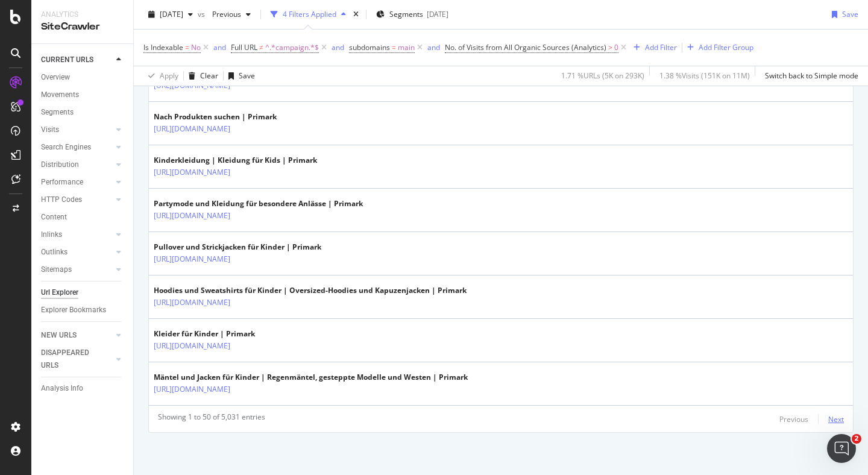 Image resolution: width=868 pixels, height=475 pixels. Describe the element at coordinates (77, 252) in the screenshot. I see `a: Outlinks` at that location.